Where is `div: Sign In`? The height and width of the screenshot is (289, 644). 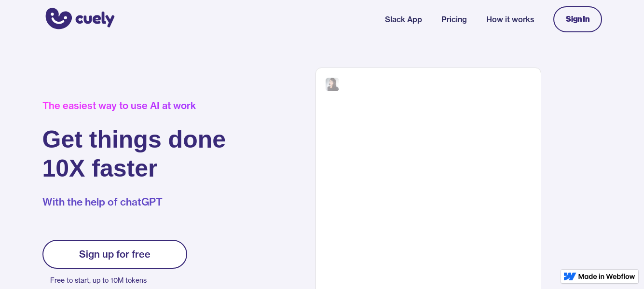
div: Sign In is located at coordinates (577, 19).